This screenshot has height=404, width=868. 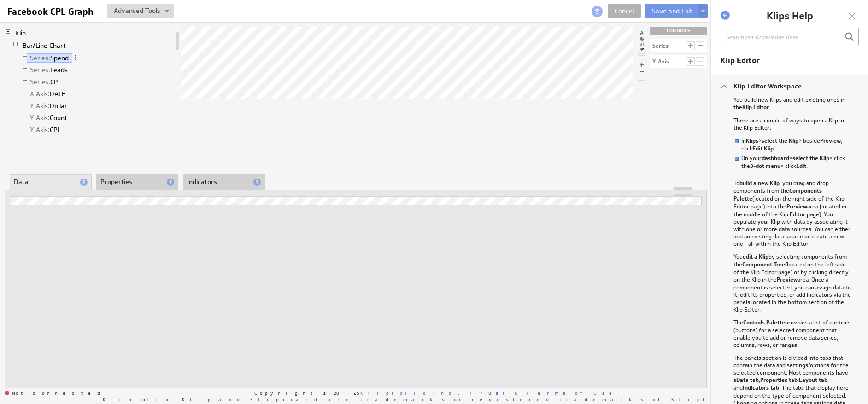 I want to click on div: Klip Editor Workspace, so click(x=790, y=86).